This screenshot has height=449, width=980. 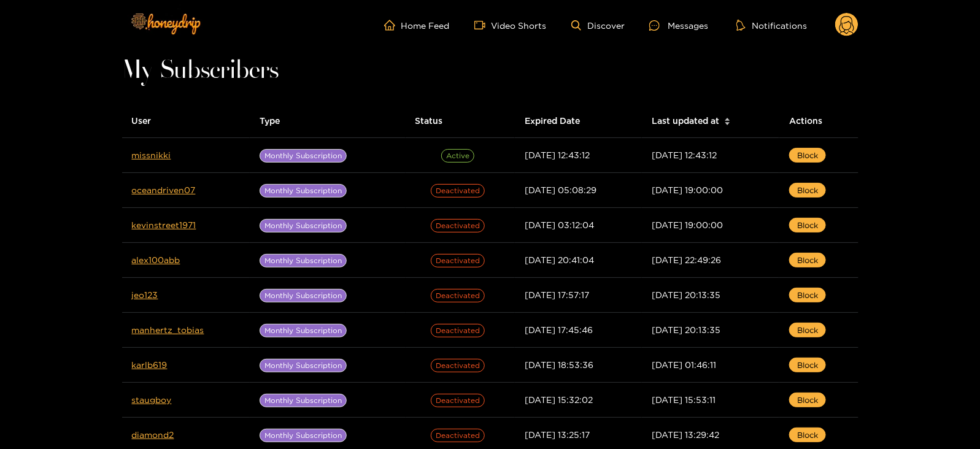 What do you see at coordinates (151, 155) in the screenshot?
I see `a: missnikki` at bounding box center [151, 155].